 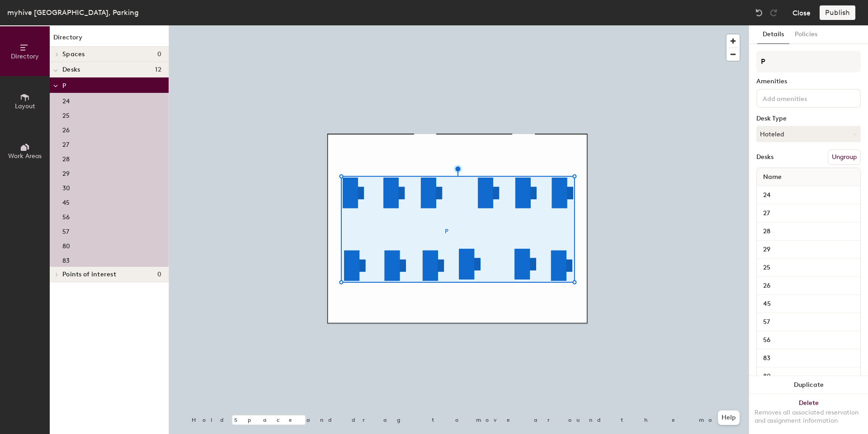 I want to click on p: 45, so click(x=66, y=201).